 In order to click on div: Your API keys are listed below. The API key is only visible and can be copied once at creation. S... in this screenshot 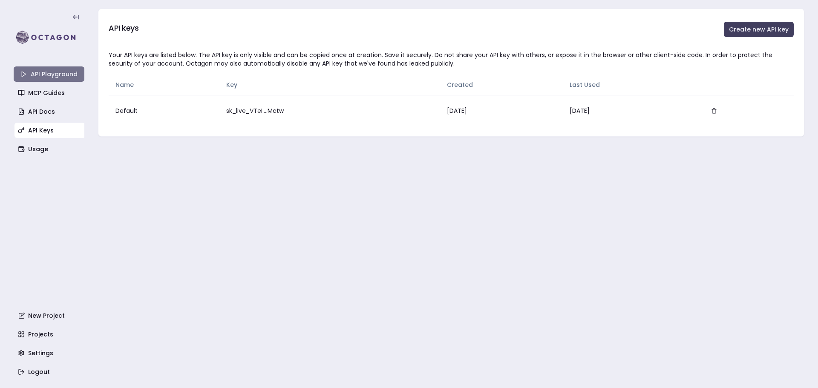, I will do `click(451, 59)`.